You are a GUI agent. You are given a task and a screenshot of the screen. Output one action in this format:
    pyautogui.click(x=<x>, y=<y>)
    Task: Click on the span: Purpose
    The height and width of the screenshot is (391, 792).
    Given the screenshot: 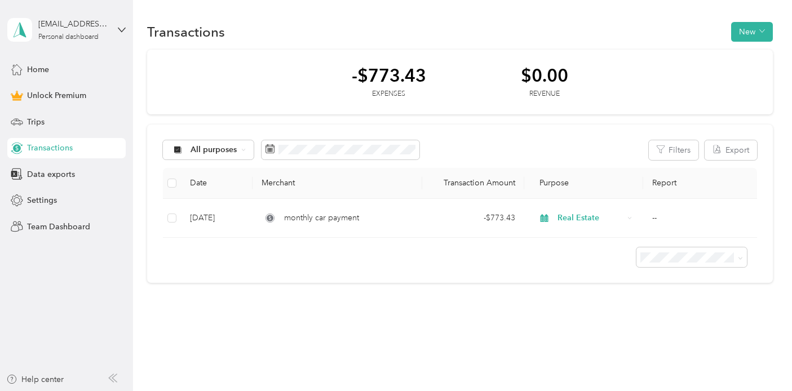 What is the action you would take?
    pyautogui.click(x=551, y=183)
    